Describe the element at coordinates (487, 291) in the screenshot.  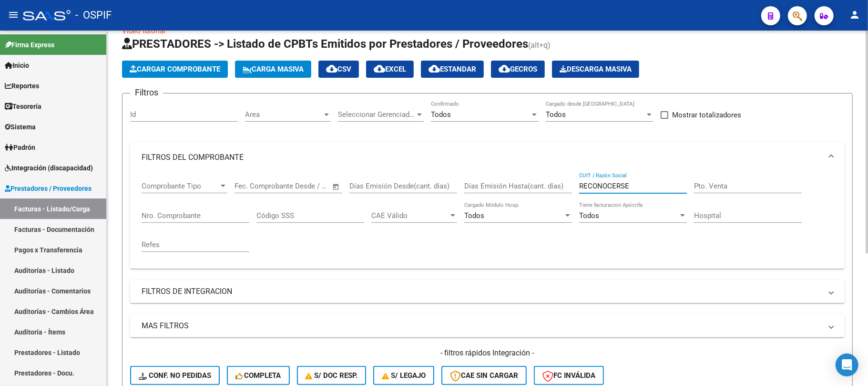
I see `mat-expansion-panel-header: FILTROS DE INTEGRACION` at that location.